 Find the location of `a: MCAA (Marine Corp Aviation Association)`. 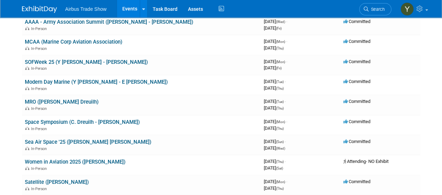

a: MCAA (Marine Corp Aviation Association) is located at coordinates (73, 42).